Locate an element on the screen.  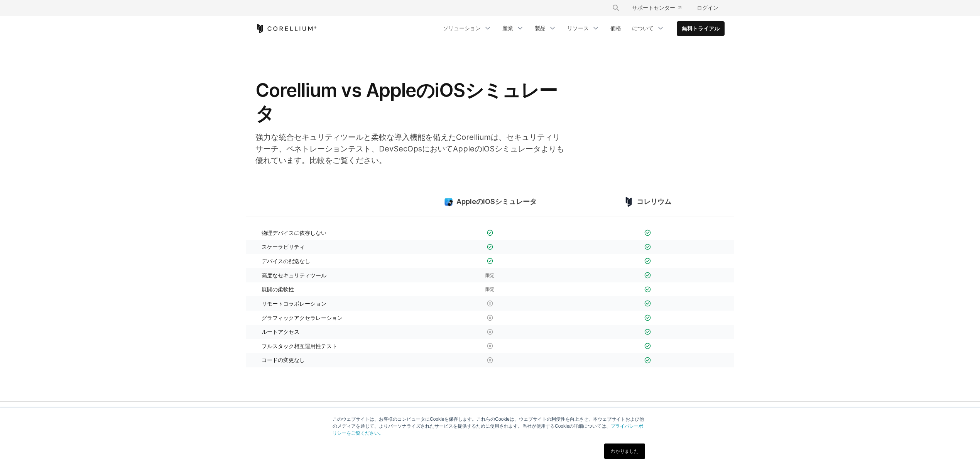
font: ソリューション is located at coordinates (462, 28).